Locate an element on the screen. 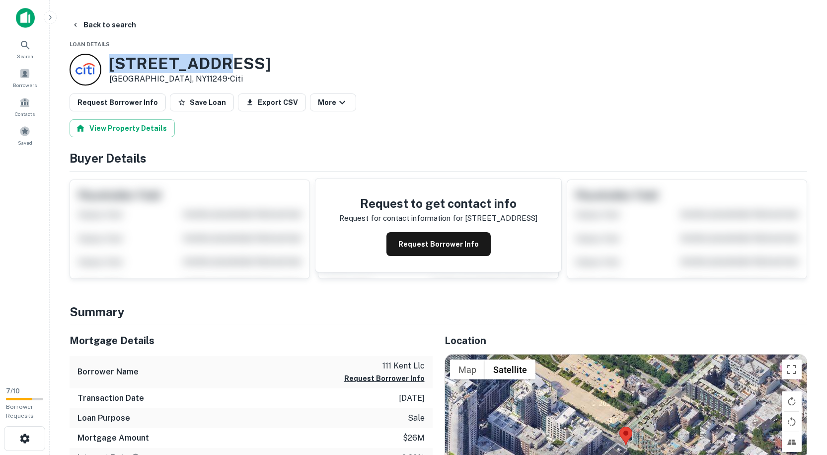 This screenshot has height=455, width=827. button: Show street map is located at coordinates (468, 369).